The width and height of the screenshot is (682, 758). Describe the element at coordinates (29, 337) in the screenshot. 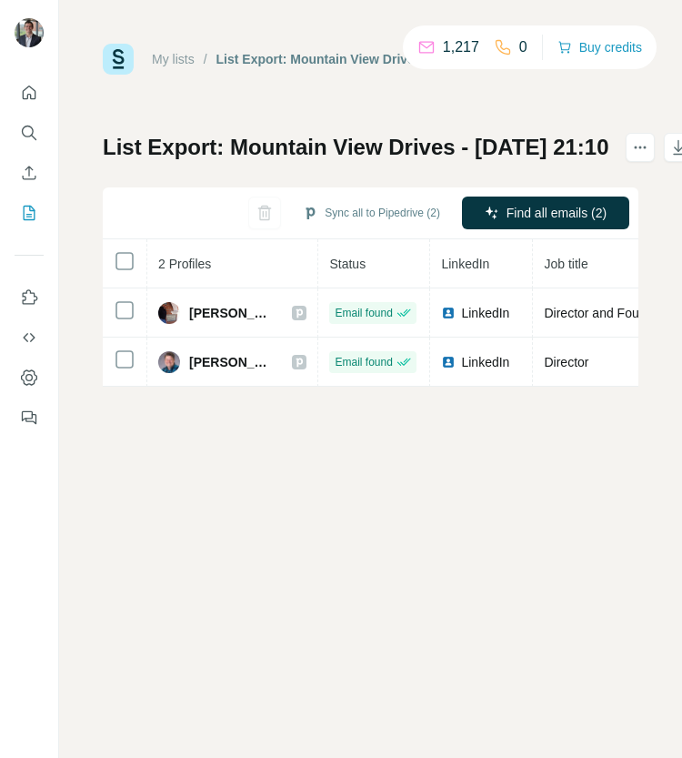

I see `button: Use Surfe API` at that location.